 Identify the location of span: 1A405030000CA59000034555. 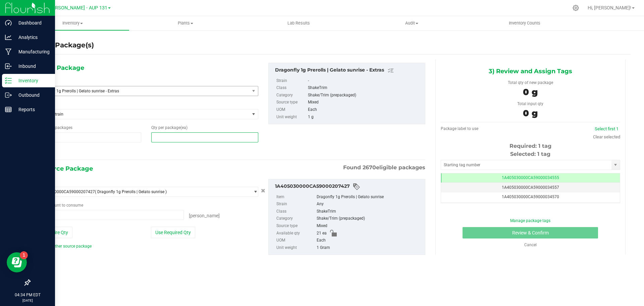
(531, 178).